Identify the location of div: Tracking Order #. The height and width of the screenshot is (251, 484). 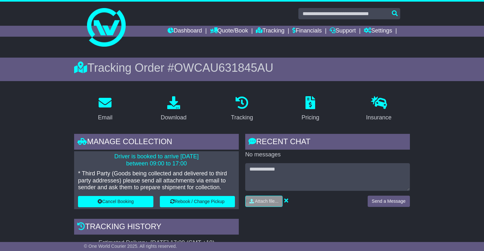
(242, 68).